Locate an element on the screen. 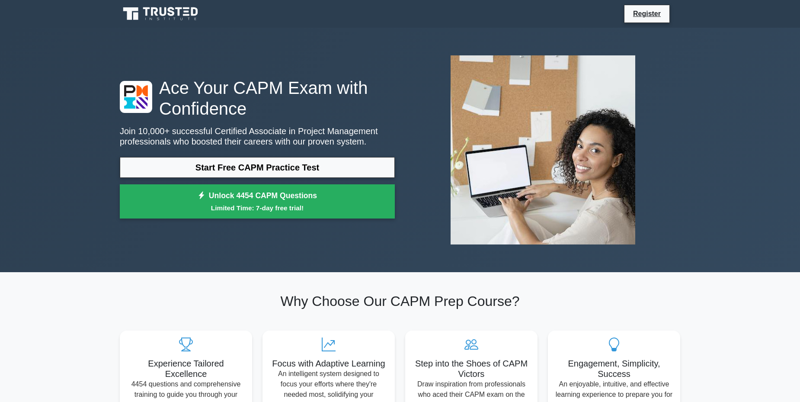 Image resolution: width=800 pixels, height=402 pixels. h2: Why Choose Our CAPM Prep Course? is located at coordinates (400, 301).